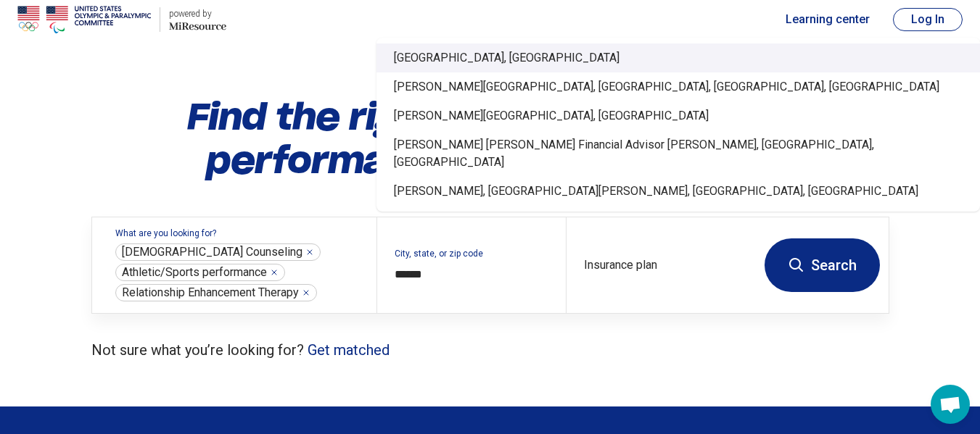 The height and width of the screenshot is (434, 980). What do you see at coordinates (194, 273) in the screenshot?
I see `span: Athletic/Sports performance` at bounding box center [194, 273].